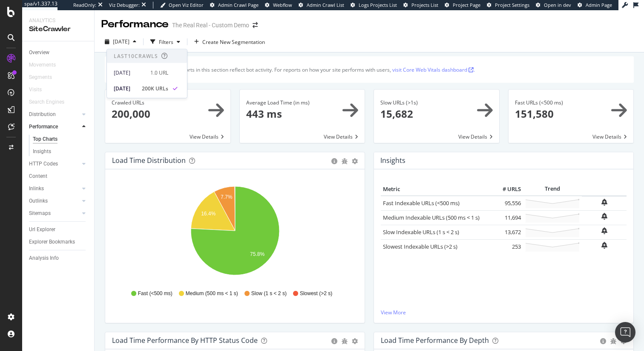 Image resolution: width=644 pixels, height=351 pixels. I want to click on div: Analysis Info, so click(44, 258).